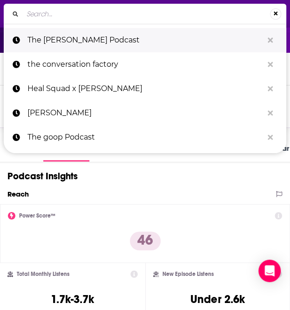 The width and height of the screenshot is (290, 310). I want to click on h1: Podcast Insights, so click(42, 176).